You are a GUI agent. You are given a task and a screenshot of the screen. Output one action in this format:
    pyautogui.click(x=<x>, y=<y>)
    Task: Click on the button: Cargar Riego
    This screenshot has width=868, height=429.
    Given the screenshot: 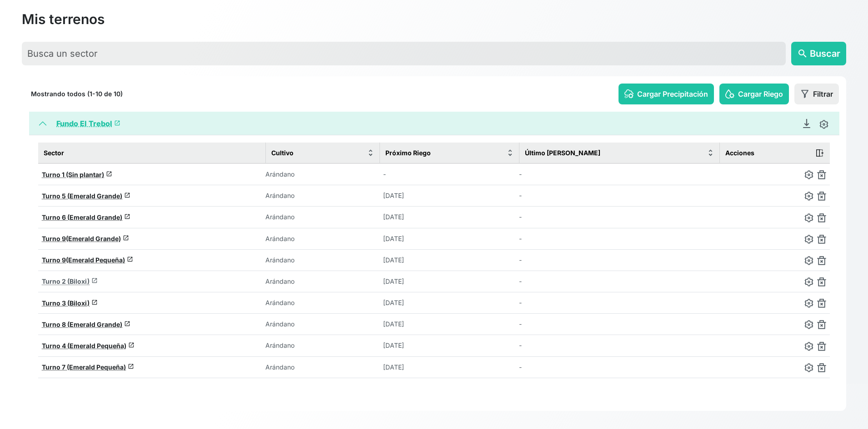 What is the action you would take?
    pyautogui.click(x=754, y=94)
    